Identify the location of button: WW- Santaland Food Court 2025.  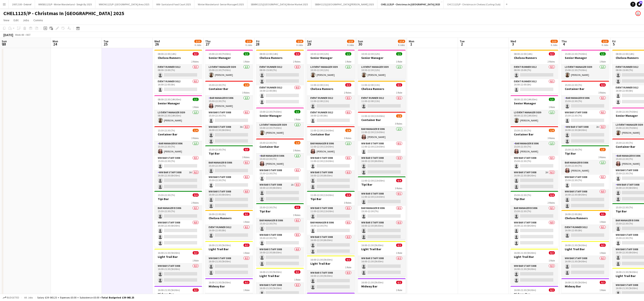
(174, 4).